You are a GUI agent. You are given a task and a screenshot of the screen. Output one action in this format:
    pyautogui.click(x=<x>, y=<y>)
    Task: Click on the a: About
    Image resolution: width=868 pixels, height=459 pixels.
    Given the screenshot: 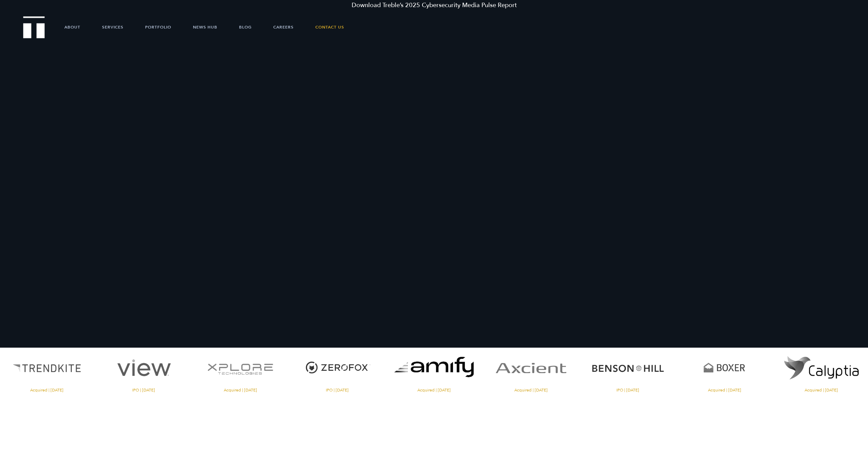 What is the action you would take?
    pyautogui.click(x=72, y=27)
    